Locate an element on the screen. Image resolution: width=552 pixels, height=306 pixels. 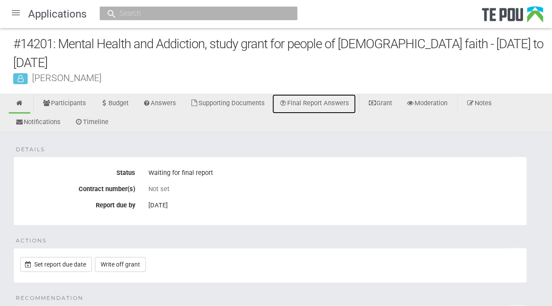
input: Search is located at coordinates (194, 13).